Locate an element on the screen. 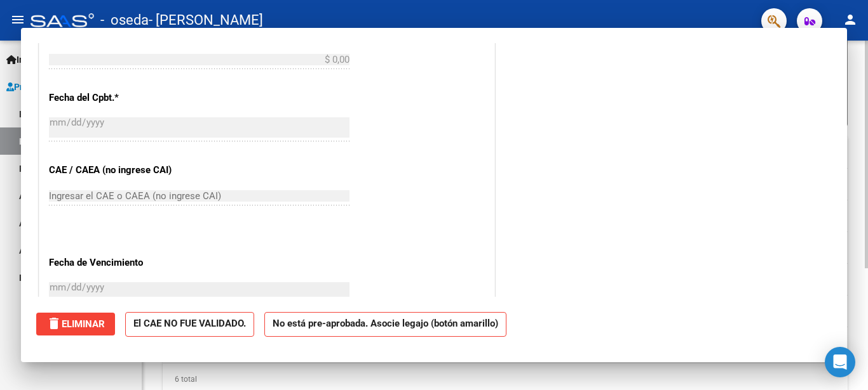 This screenshot has width=868, height=390. p: CAE / CAEA (no ingrese CAI) is located at coordinates (114, 170).